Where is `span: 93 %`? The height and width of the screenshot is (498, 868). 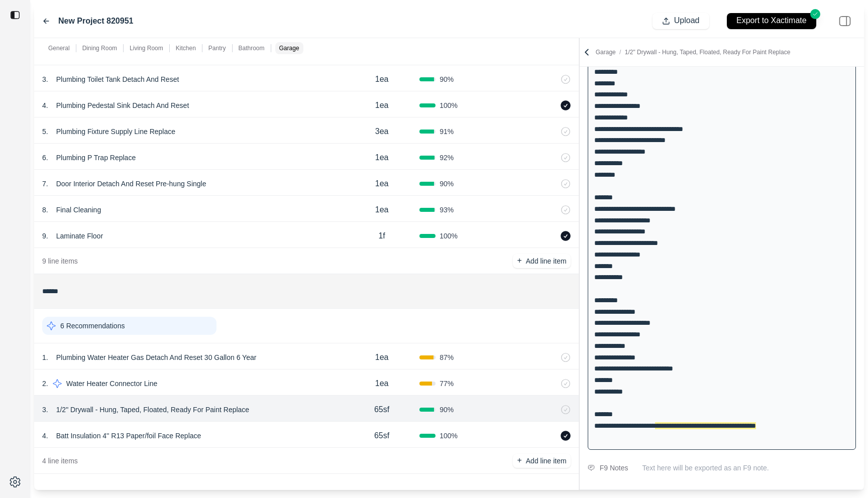
span: 93 % is located at coordinates (447, 210).